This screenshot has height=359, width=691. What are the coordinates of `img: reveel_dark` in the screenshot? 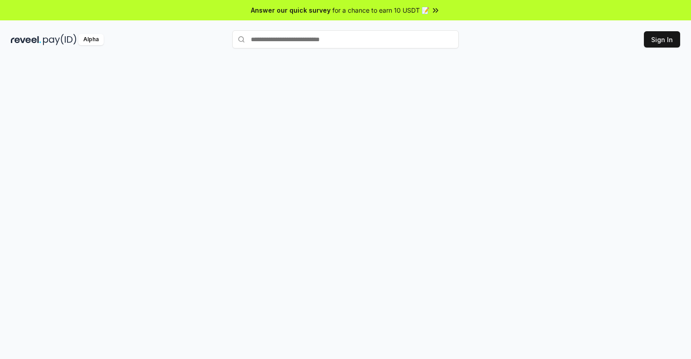 It's located at (26, 39).